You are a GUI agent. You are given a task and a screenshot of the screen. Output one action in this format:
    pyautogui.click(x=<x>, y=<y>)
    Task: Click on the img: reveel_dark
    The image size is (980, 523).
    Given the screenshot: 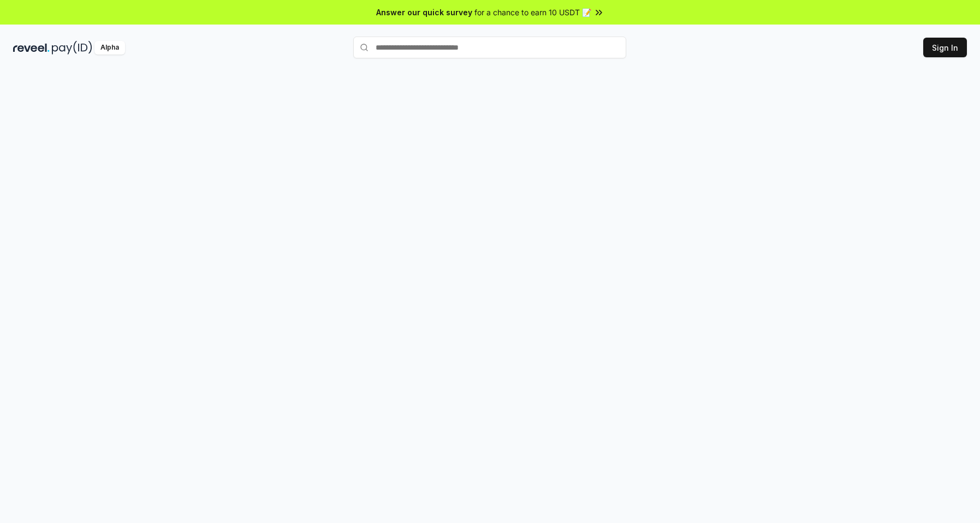 What is the action you would take?
    pyautogui.click(x=31, y=48)
    